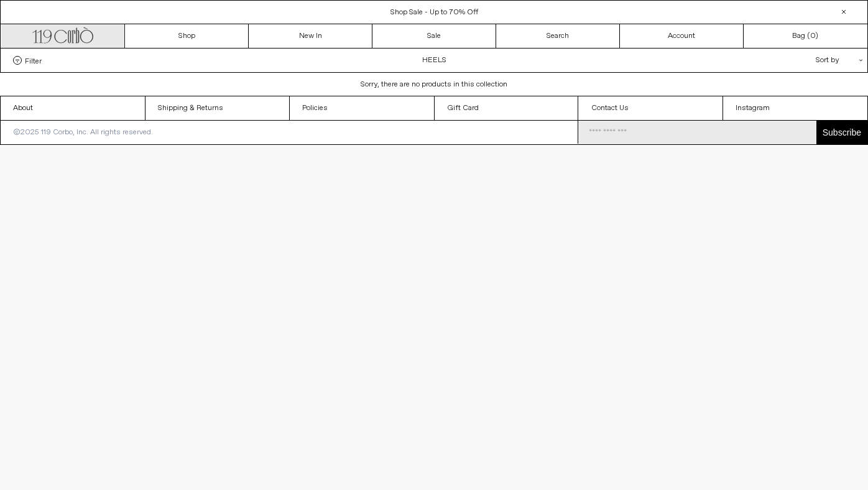 The height and width of the screenshot is (490, 868). What do you see at coordinates (434, 12) in the screenshot?
I see `span: Shop Sale - Up to 70% Off` at bounding box center [434, 12].